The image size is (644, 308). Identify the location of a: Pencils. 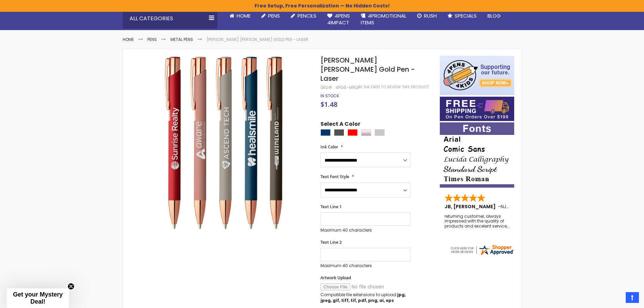
(304, 16).